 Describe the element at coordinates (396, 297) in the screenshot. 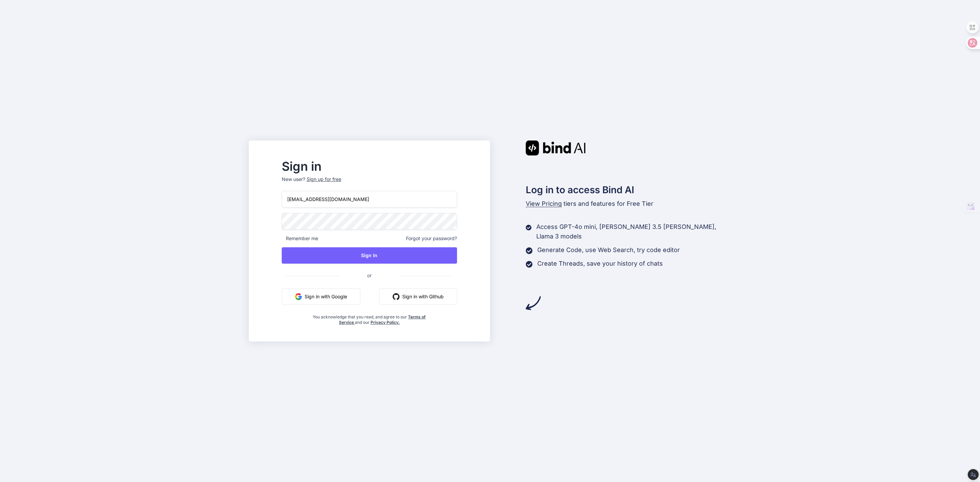

I see `img: github` at that location.